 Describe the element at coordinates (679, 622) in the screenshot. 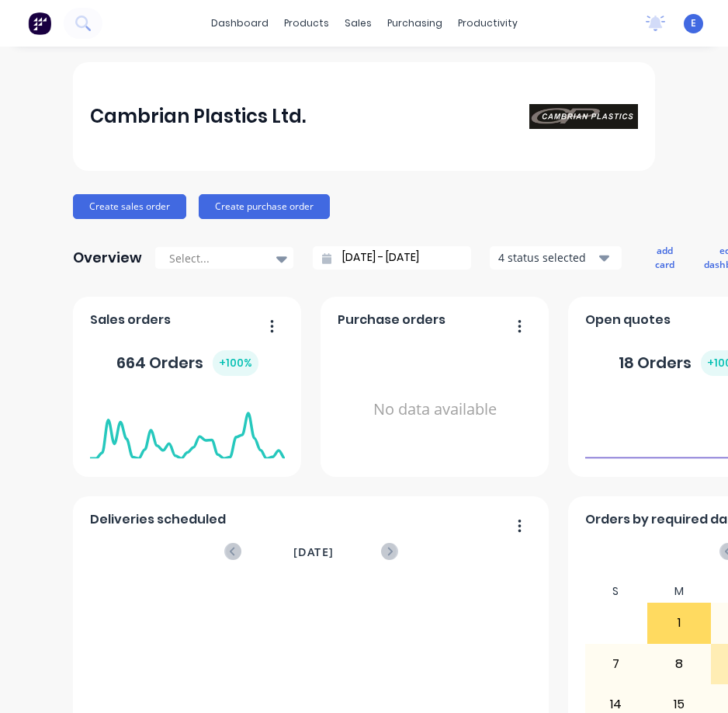

I see `div: 1` at that location.